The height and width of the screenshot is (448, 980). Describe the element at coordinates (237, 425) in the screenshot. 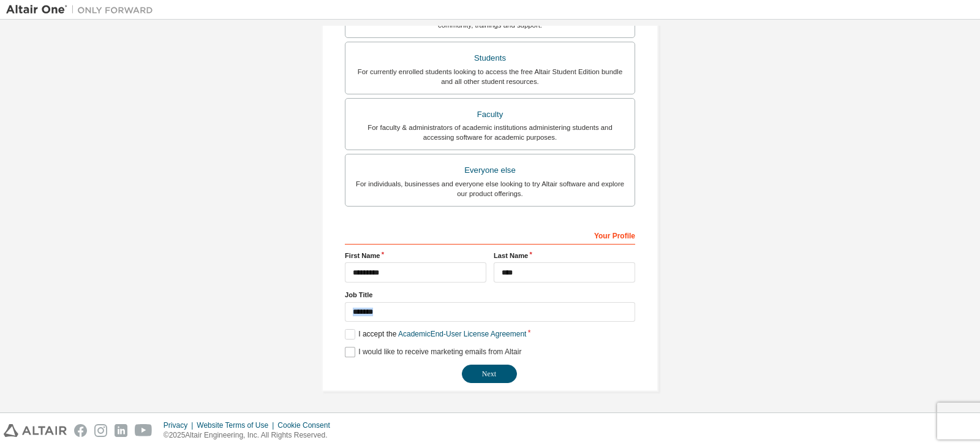

I see `div: Website Terms of Use` at that location.